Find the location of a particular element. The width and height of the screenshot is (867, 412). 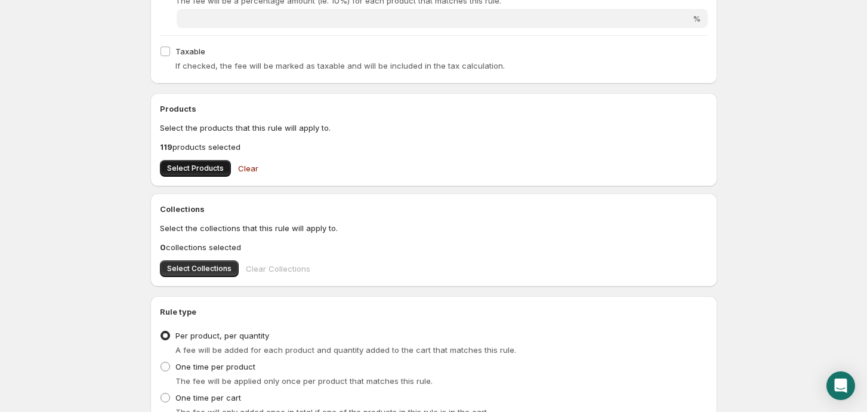

button: Clear is located at coordinates (248, 168).